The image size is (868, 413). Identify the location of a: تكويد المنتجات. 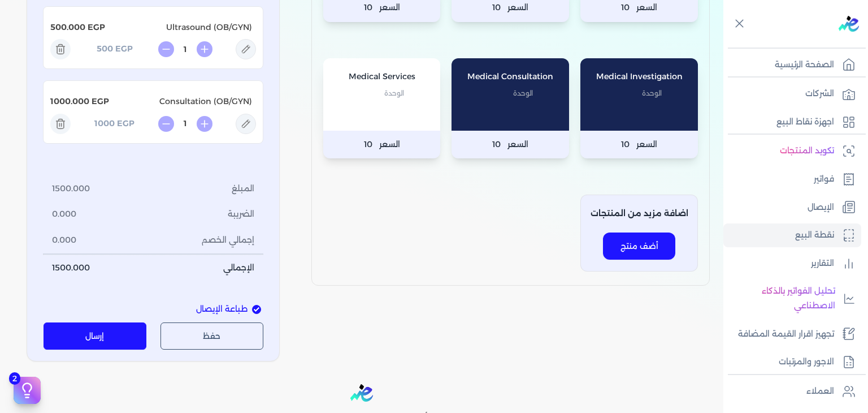
(793, 151).